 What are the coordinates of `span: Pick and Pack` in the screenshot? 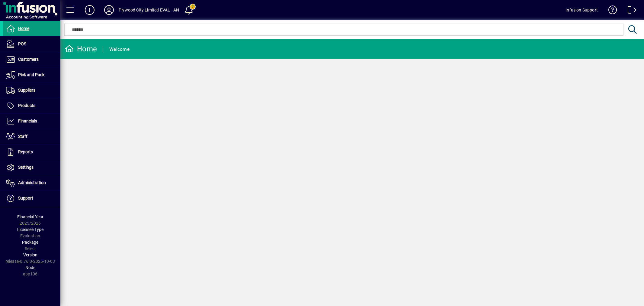 It's located at (31, 75).